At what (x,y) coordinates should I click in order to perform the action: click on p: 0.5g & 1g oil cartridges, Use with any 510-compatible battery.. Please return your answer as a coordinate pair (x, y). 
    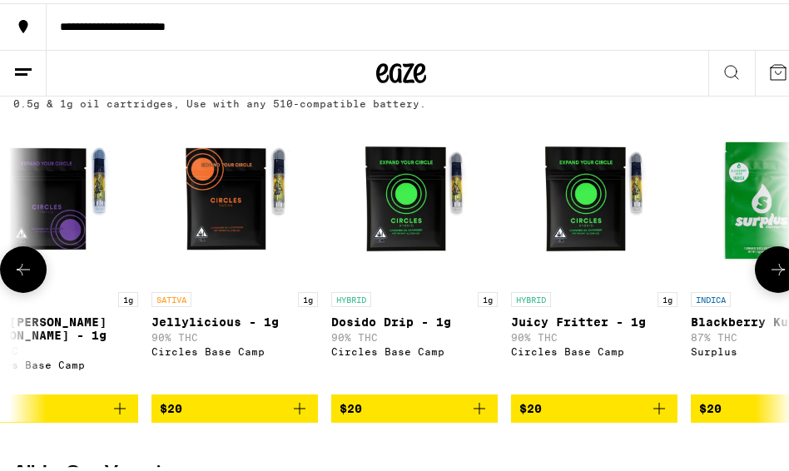
    Looking at the image, I should click on (220, 100).